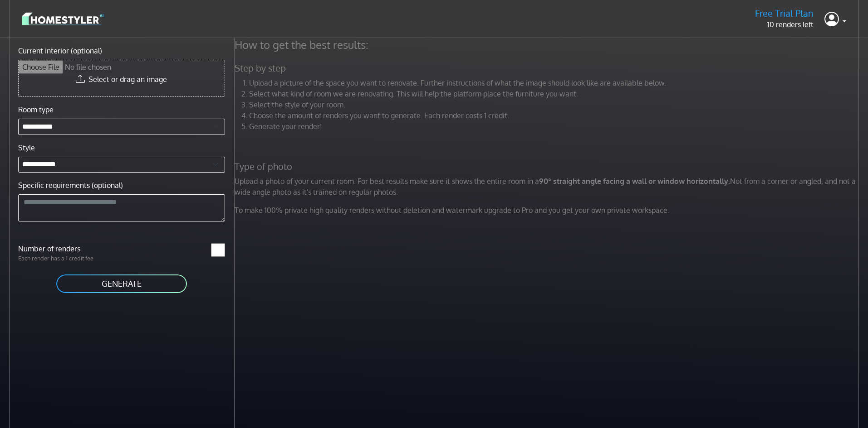 Image resolution: width=868 pixels, height=428 pixels. Describe the element at coordinates (634, 181) in the screenshot. I see `strong: 90° straight angle facing a wall or window horizontally.` at that location.